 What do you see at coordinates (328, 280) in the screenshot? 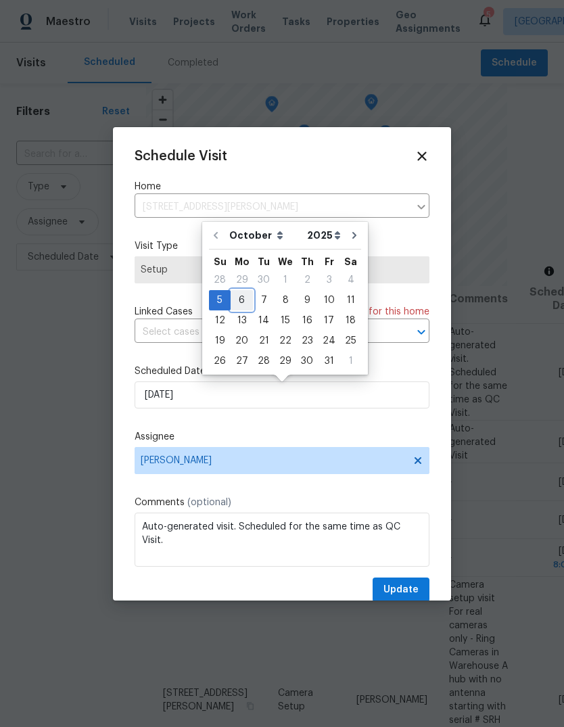
I see `div: Fri Oct 03 2025` at bounding box center [328, 280].